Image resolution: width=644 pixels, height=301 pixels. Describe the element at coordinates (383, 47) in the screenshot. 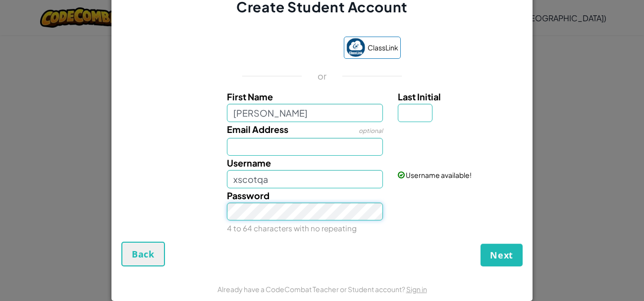

I see `span: ClassLink` at that location.